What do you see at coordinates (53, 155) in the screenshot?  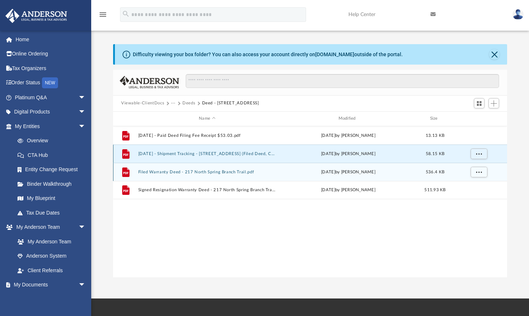 I see `a: CTA Hub` at bounding box center [53, 155].